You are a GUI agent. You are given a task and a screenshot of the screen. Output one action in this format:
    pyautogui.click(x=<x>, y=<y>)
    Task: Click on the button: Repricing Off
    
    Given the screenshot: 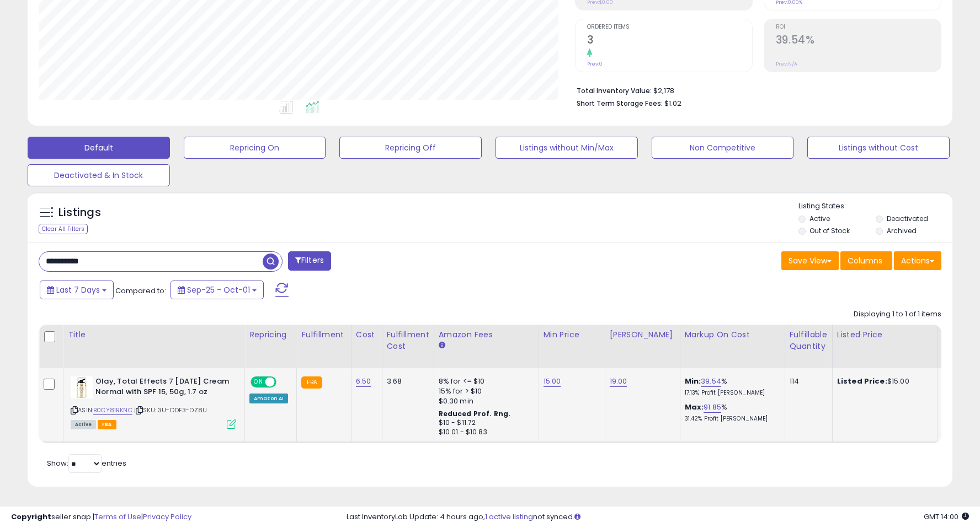 What is the action you would take?
    pyautogui.click(x=410, y=148)
    